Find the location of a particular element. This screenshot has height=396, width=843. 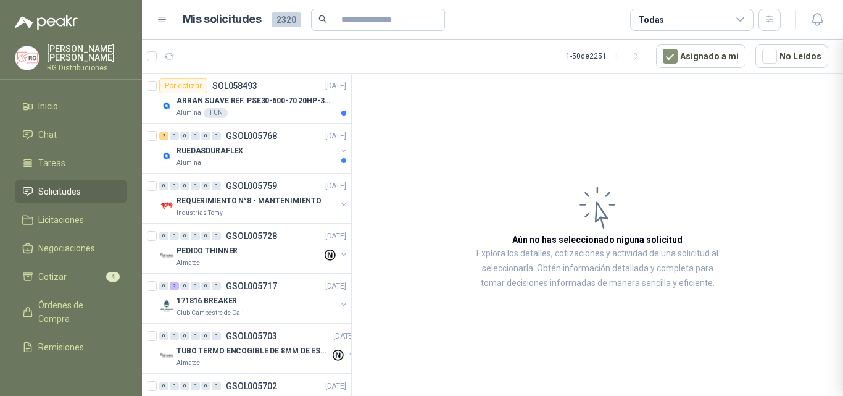

a: Cotizar4 is located at coordinates (71, 276).